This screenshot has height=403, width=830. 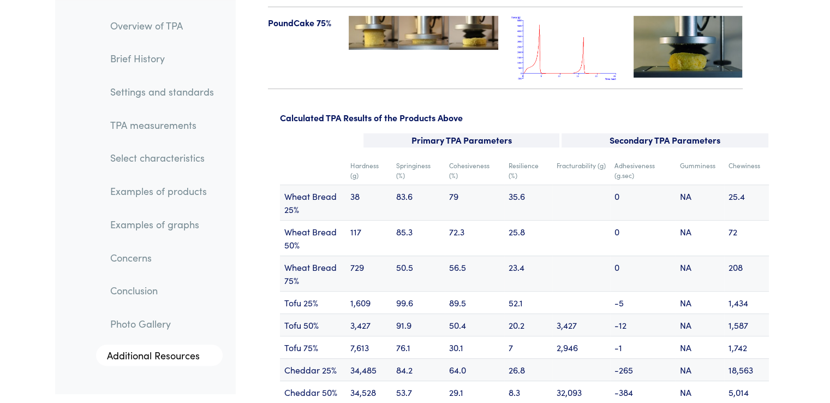 What do you see at coordinates (313, 346) in the screenshot?
I see `td: Tofu 75%` at bounding box center [313, 346].